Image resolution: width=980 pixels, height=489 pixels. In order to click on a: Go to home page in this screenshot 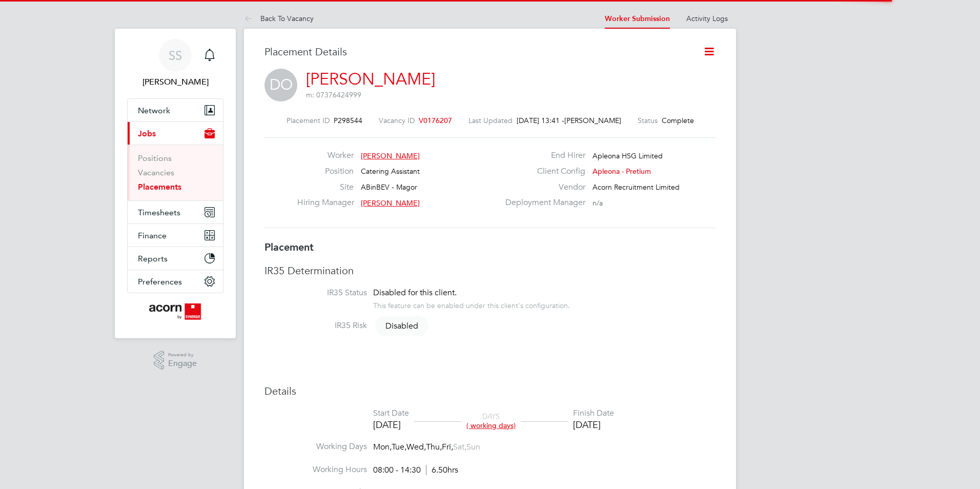, I will do `click(176, 311)`.